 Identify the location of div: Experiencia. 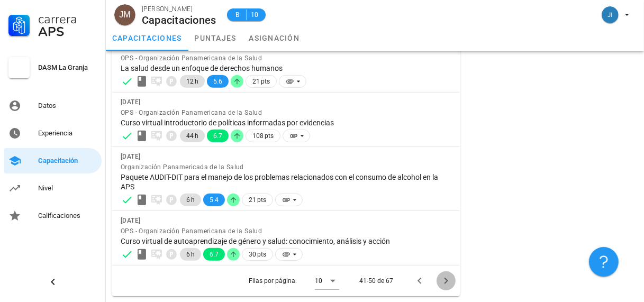
(68, 133).